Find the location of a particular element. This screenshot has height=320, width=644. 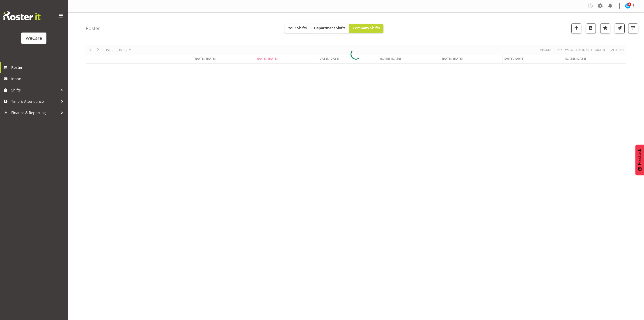

button: Company Shifts is located at coordinates (366, 28).